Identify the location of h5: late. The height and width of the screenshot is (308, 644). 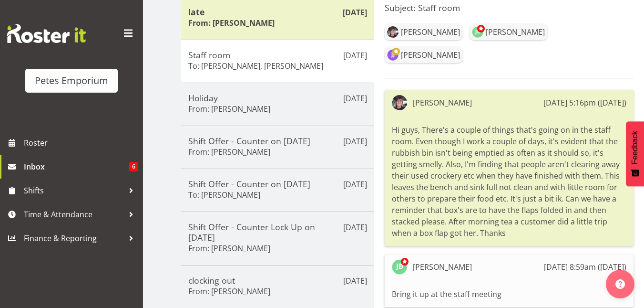
(277, 12).